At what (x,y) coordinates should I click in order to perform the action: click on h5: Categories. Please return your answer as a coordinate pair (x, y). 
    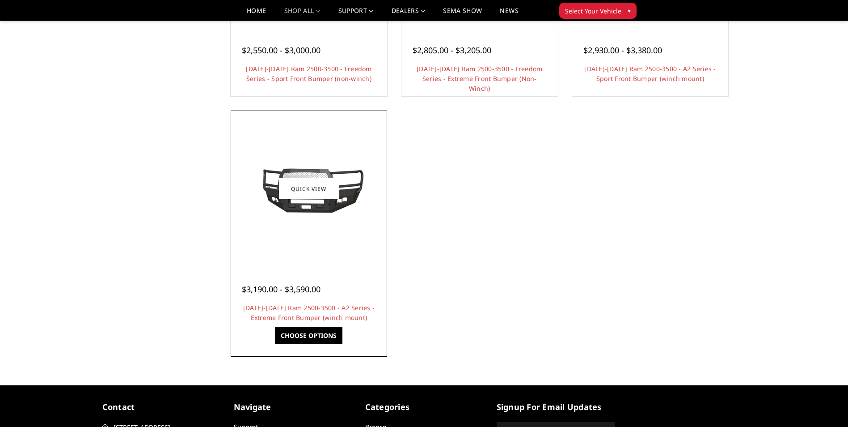
    Looking at the image, I should click on (424, 407).